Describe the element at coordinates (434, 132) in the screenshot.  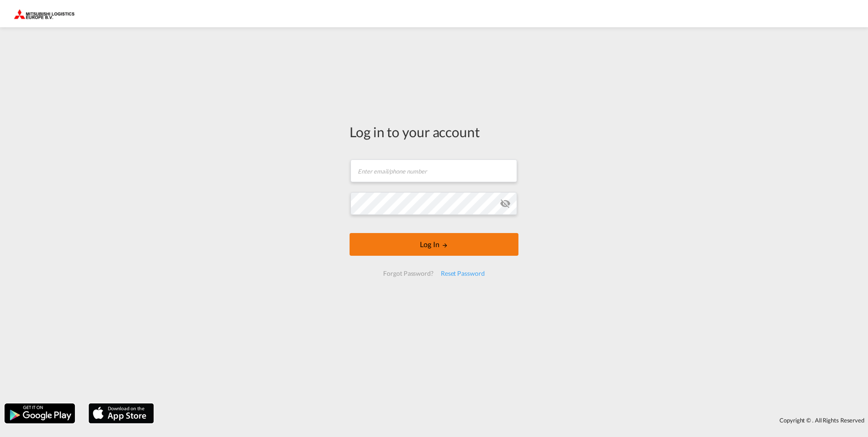
I see `div: Log in to your account` at that location.